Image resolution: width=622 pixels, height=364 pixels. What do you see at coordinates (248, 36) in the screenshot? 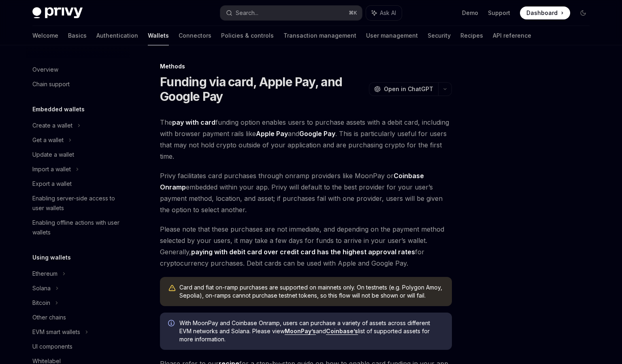
I see `a: Policies & controls` at bounding box center [248, 36].